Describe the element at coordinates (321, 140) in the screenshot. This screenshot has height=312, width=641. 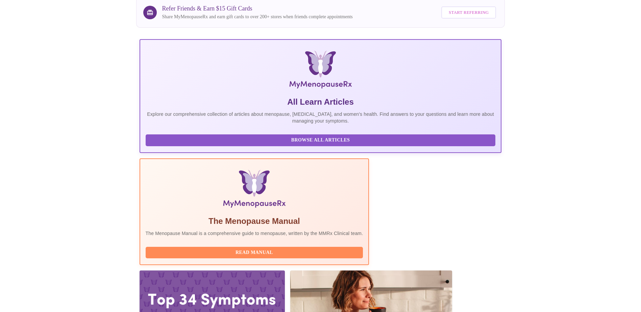
I see `span: Browse All Articles` at that location.